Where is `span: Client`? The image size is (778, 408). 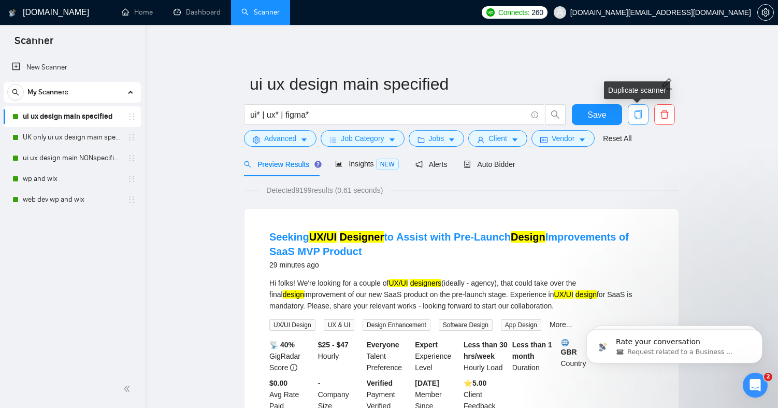 span: Client is located at coordinates (498, 138).